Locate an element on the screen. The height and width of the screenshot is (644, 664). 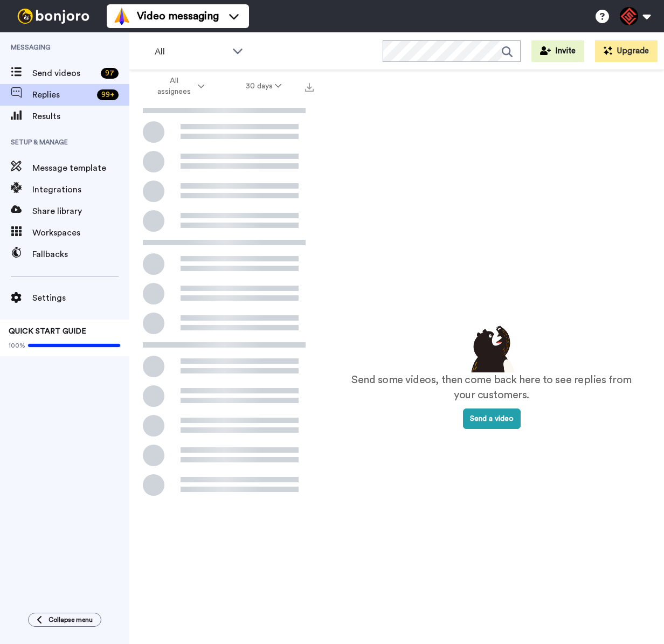
button: Collapse menu is located at coordinates (65, 620).